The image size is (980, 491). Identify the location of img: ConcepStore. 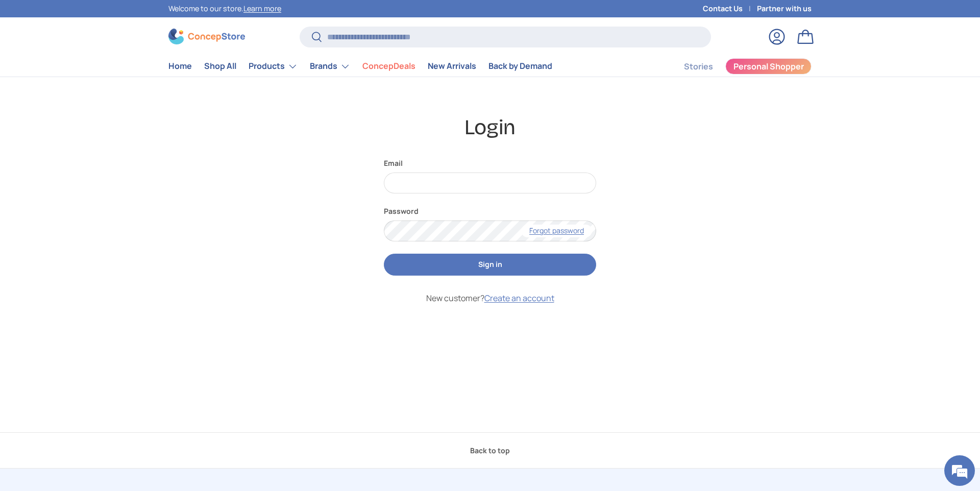
(207, 36).